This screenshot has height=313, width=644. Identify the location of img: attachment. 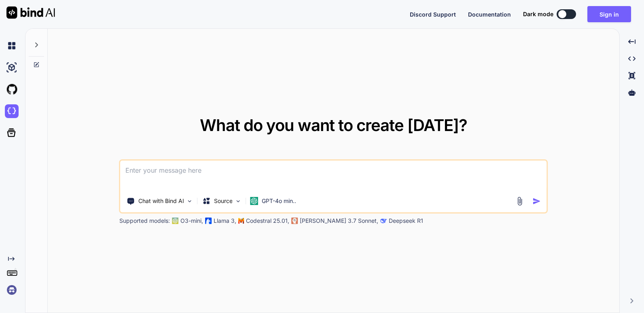
(520, 201).